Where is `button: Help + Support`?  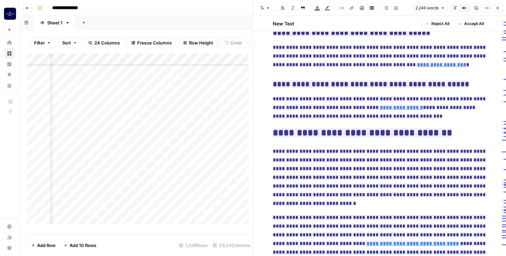
button: Help + Support is located at coordinates (9, 248).